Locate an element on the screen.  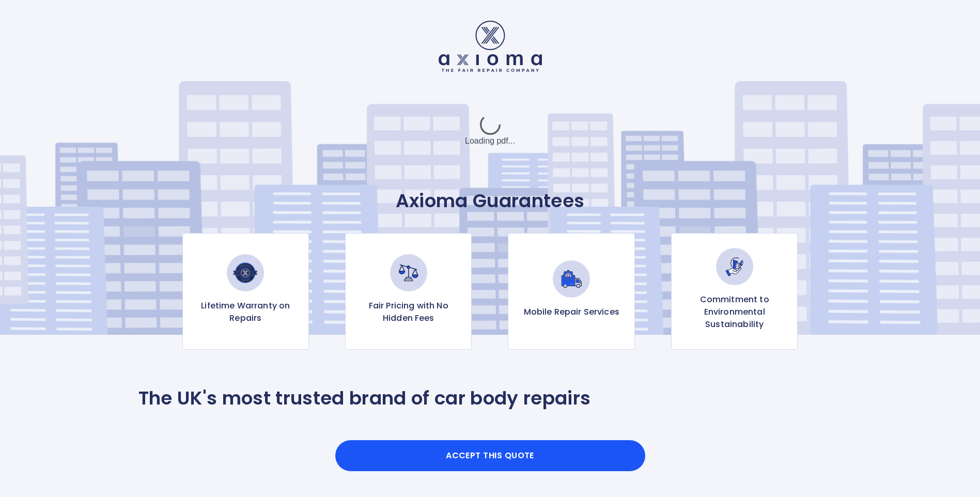
img: Lifetime Warranty on Repairs is located at coordinates (245, 273).